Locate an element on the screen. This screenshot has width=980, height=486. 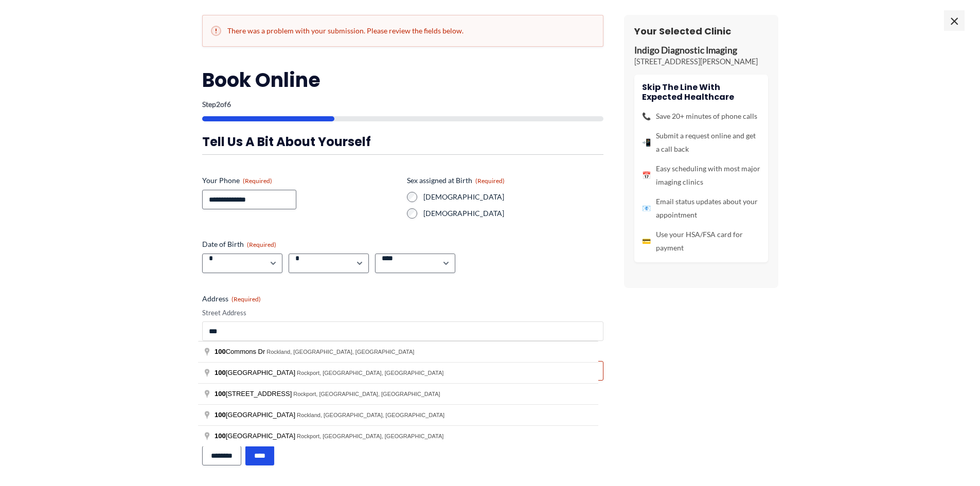
li: Use your HSA/FSA card for payment is located at coordinates (701, 241).